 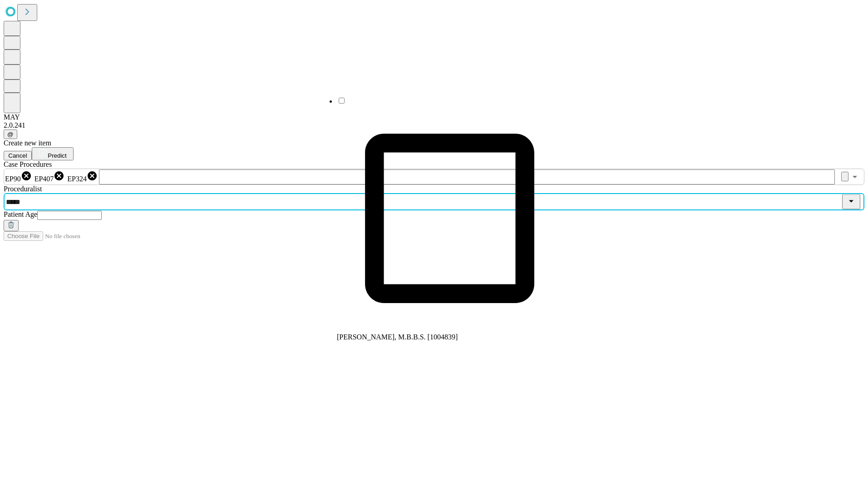 What do you see at coordinates (18, 155) in the screenshot?
I see `span: Cancel` at bounding box center [18, 155].